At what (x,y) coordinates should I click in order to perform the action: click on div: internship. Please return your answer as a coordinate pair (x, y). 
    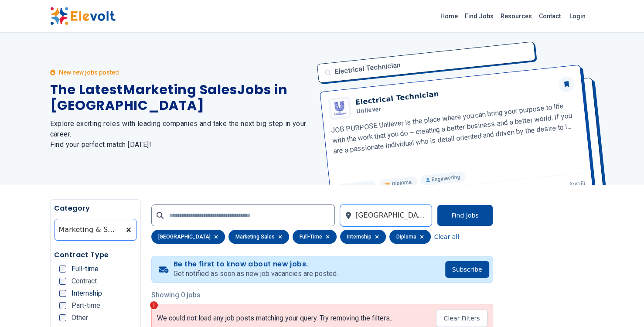
    Looking at the image, I should click on (363, 237).